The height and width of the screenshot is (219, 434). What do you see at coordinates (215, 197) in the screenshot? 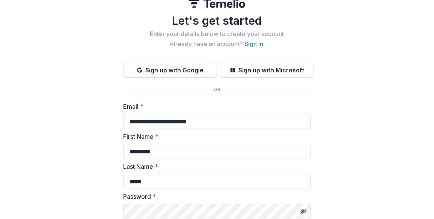
I see `label: Password` at bounding box center [215, 197].